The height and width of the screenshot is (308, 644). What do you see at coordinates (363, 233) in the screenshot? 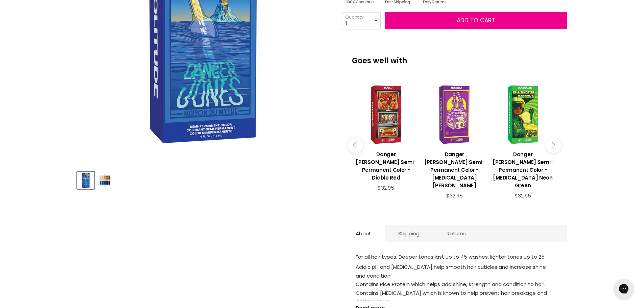
I see `a: About` at bounding box center [363, 233].